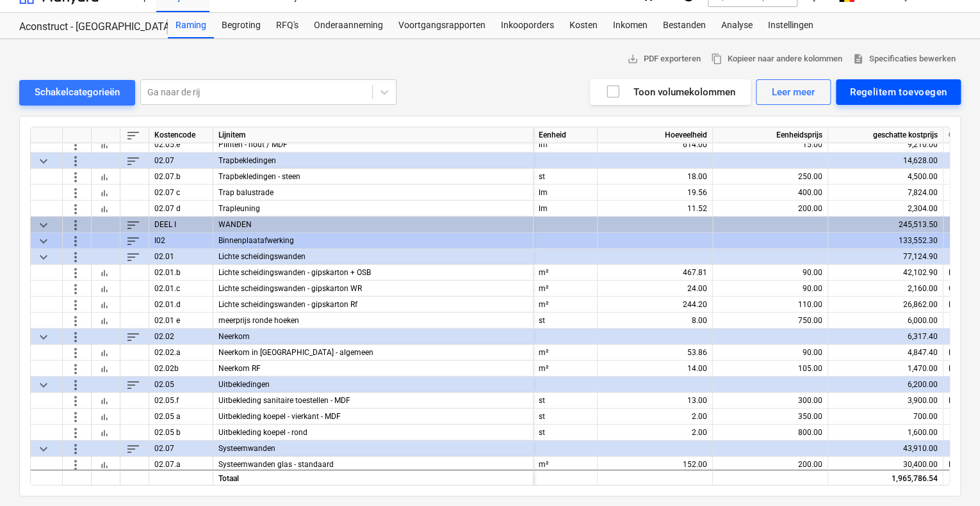 The image size is (980, 506). What do you see at coordinates (885, 352) in the screenshot?
I see `div: 4,847.40` at bounding box center [885, 352].